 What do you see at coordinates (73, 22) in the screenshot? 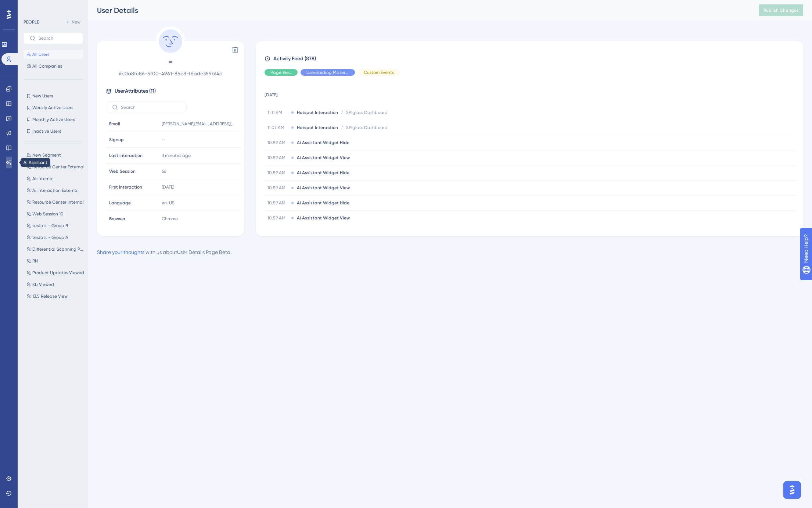
I see `button: New` at bounding box center [73, 22].